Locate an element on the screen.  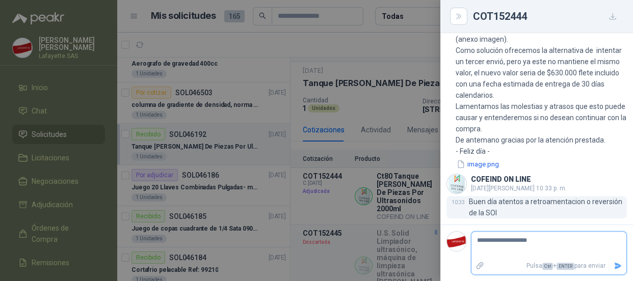
button: Enviar is located at coordinates (617, 266).